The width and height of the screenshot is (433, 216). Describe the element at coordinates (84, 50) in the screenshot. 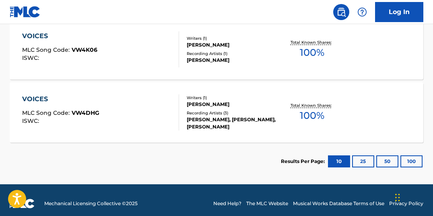

I see `span: VW4K06` at that location.